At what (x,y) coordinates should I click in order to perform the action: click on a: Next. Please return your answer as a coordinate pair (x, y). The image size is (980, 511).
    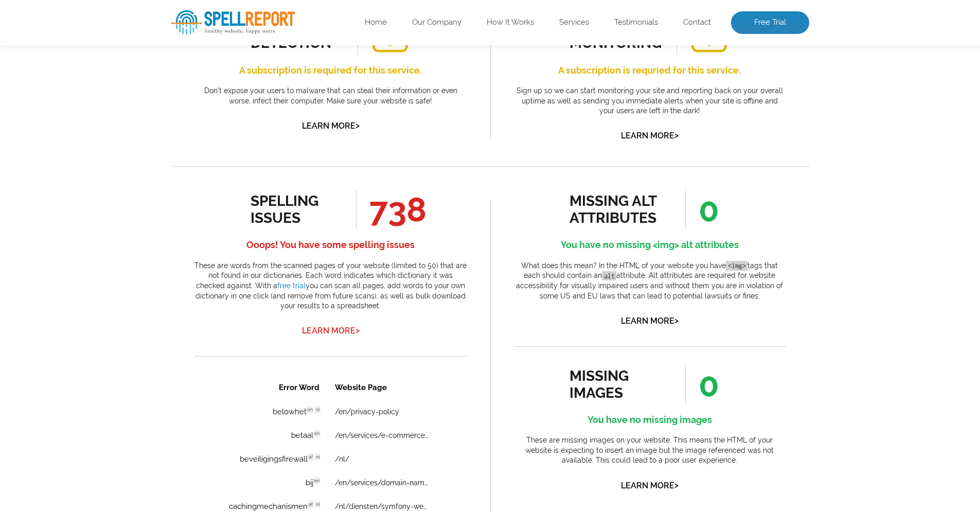
    Looking at the image, I should click on (227, 292).